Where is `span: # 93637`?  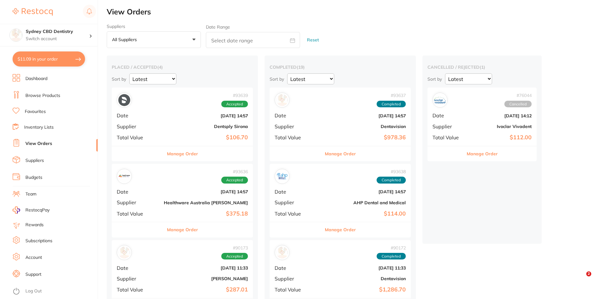 span: # 93637 is located at coordinates (391, 95).